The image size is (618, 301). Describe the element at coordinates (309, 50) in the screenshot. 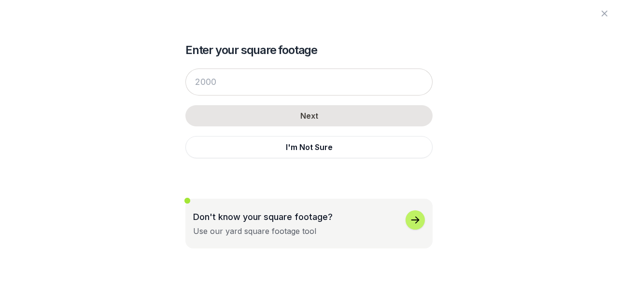

I see `h2: Enter your square footage` at that location.